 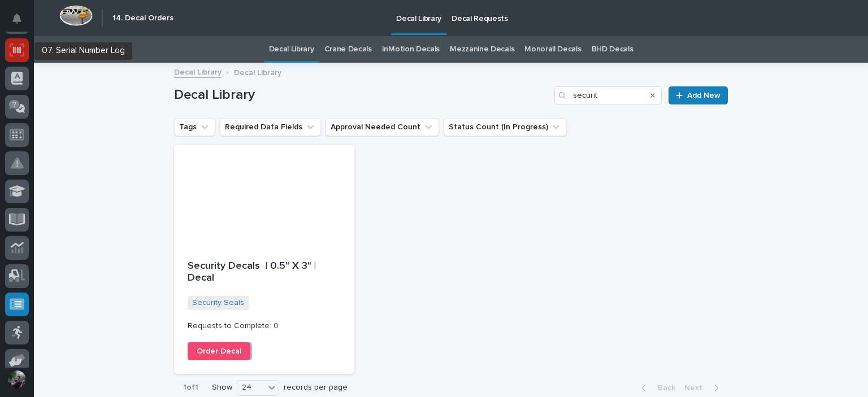 I want to click on a: Add New, so click(x=698, y=95).